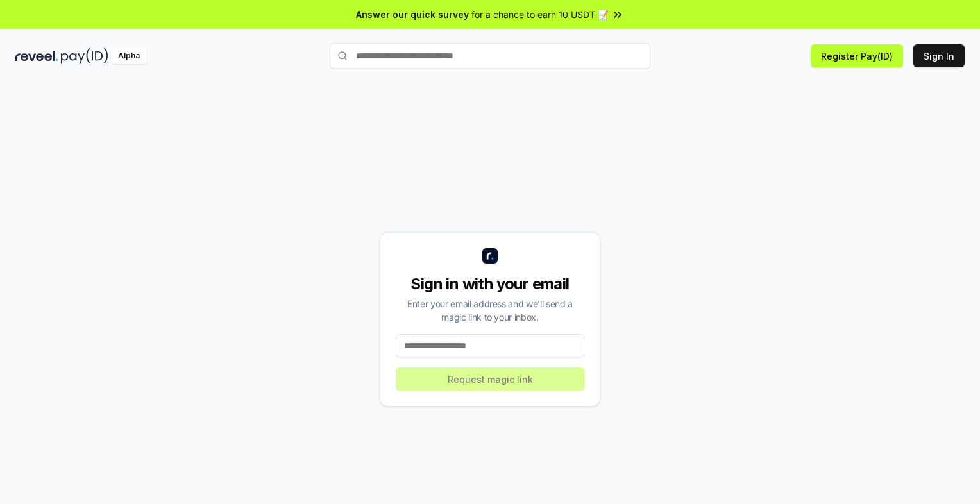 This screenshot has height=504, width=980. I want to click on span: Answer our quick survey, so click(412, 14).